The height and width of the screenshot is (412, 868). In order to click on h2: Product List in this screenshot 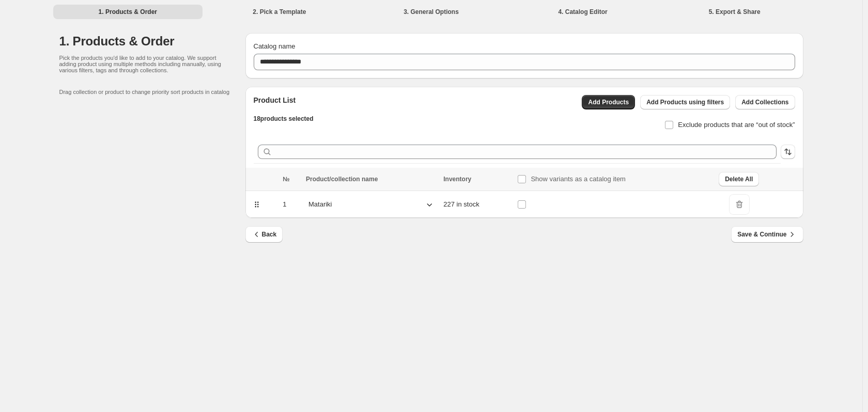, I will do `click(284, 100)`.